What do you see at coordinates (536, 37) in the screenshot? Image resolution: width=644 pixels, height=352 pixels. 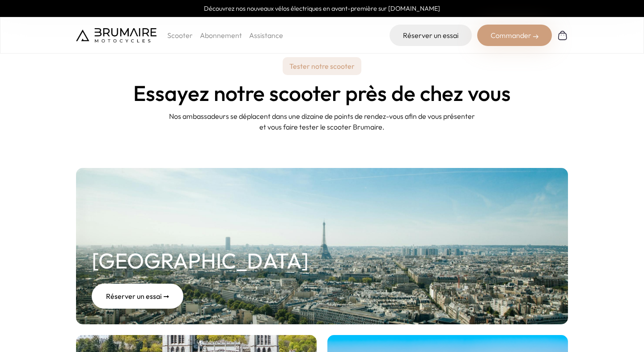 I see `img: right-arrow-2.png` at bounding box center [536, 37].